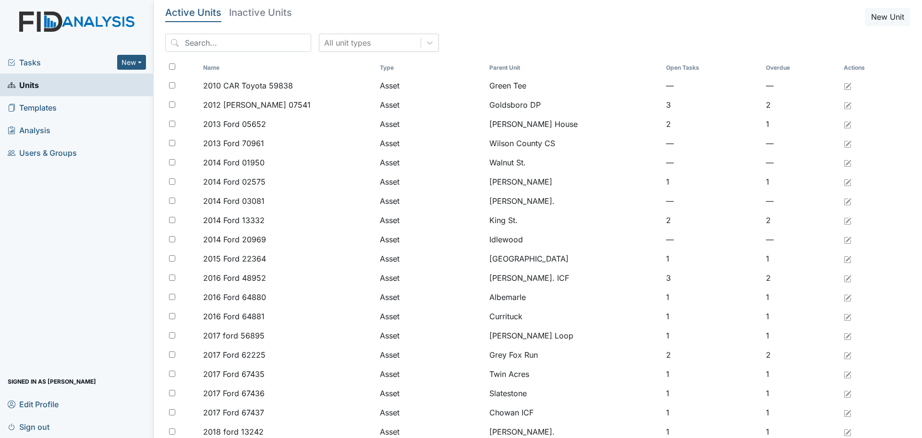 The width and height of the screenshot is (922, 438). I want to click on span: 2018 ford 13242, so click(233, 431).